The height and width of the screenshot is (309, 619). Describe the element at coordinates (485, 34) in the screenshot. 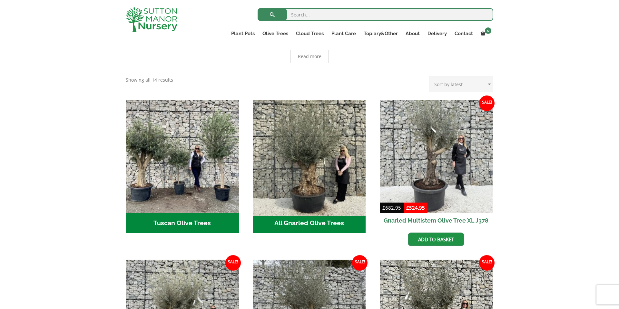

I see `a: 0` at that location.